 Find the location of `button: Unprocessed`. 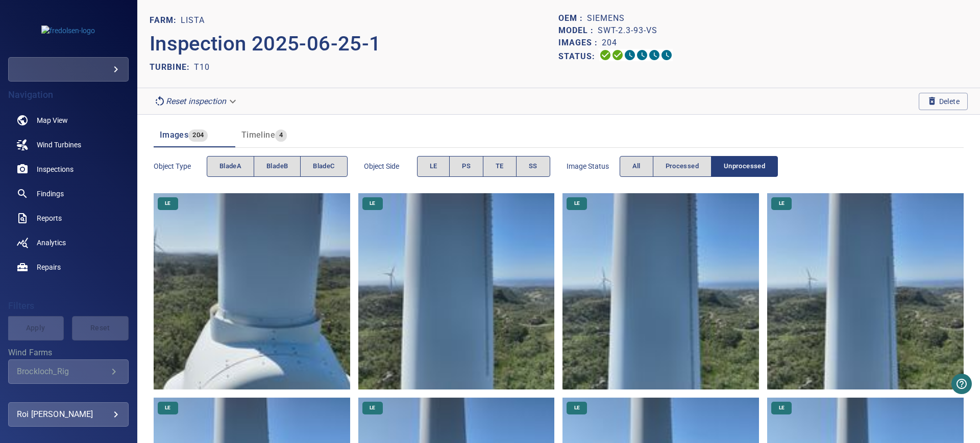

button: Unprocessed is located at coordinates (744, 166).